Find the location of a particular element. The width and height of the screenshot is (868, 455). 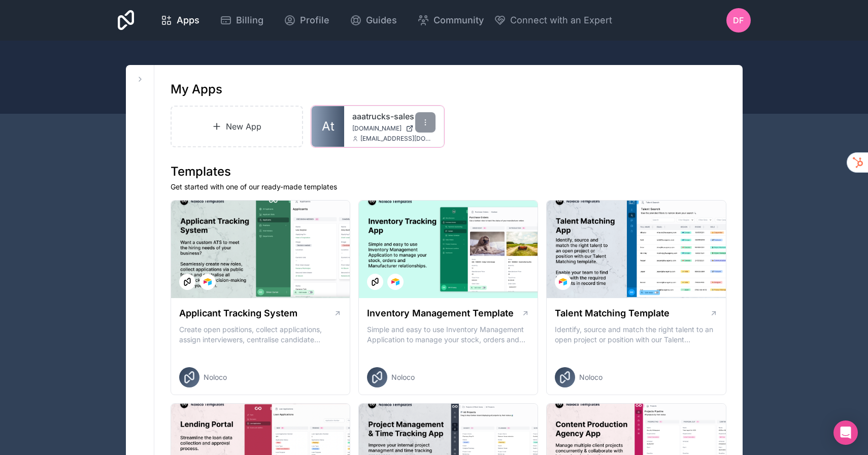

p: Simple and easy to use Inventory Management Application to manage your stock, orders and Manufact... is located at coordinates (449, 335).